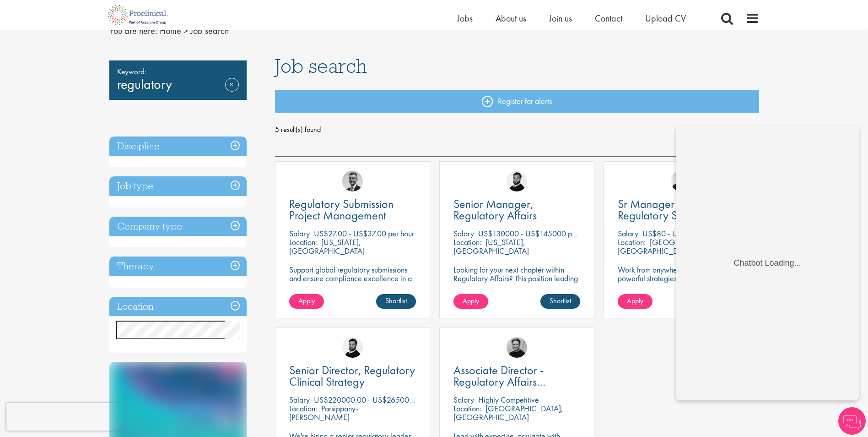 The width and height of the screenshot is (868, 437). Describe the element at coordinates (517, 101) in the screenshot. I see `a: Register for alerts` at that location.